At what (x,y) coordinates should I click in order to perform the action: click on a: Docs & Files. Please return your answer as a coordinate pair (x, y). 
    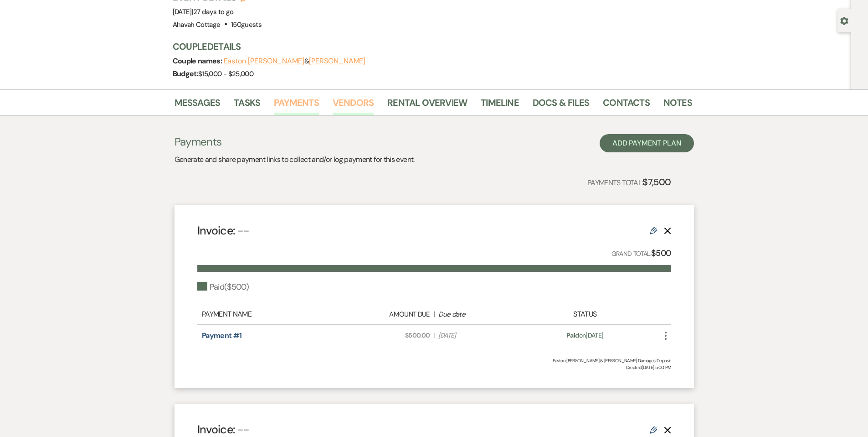
    Looking at the image, I should click on (561, 105).